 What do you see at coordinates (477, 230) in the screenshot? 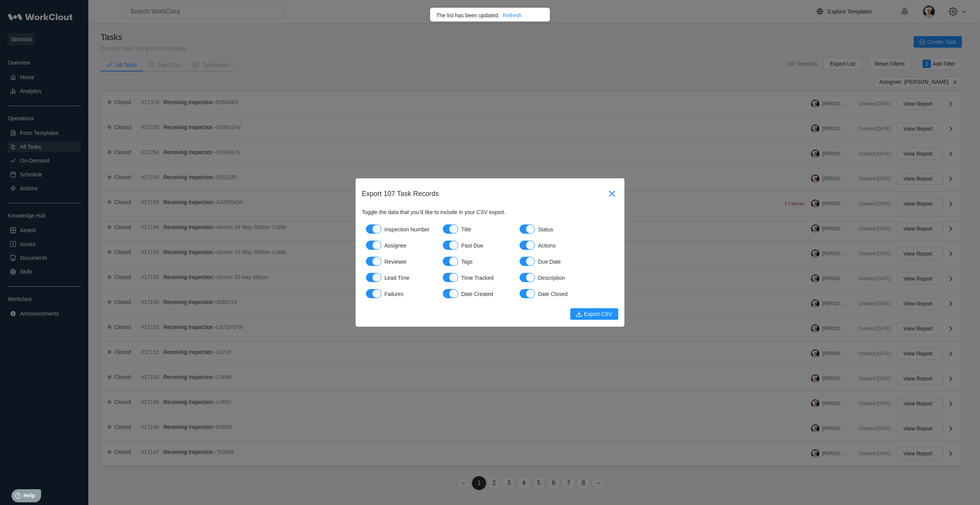
I see `label: Title` at bounding box center [477, 230].